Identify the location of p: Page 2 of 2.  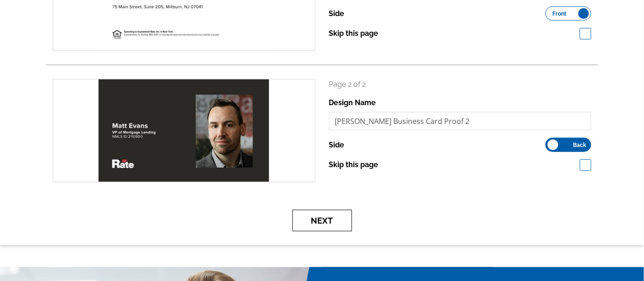
(460, 84).